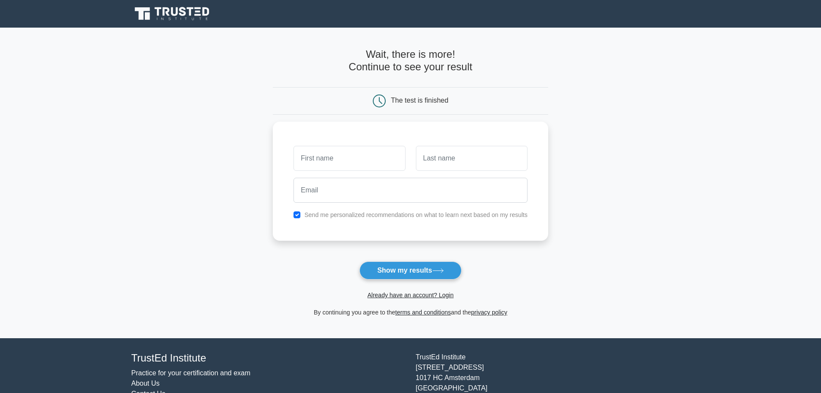 The height and width of the screenshot is (393, 821). Describe the element at coordinates (489, 312) in the screenshot. I see `a: privacy policy` at that location.